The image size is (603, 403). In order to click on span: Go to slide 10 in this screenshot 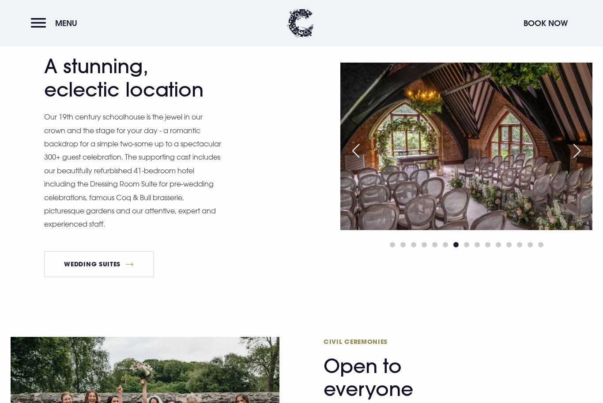, I will do `click(488, 245)`.